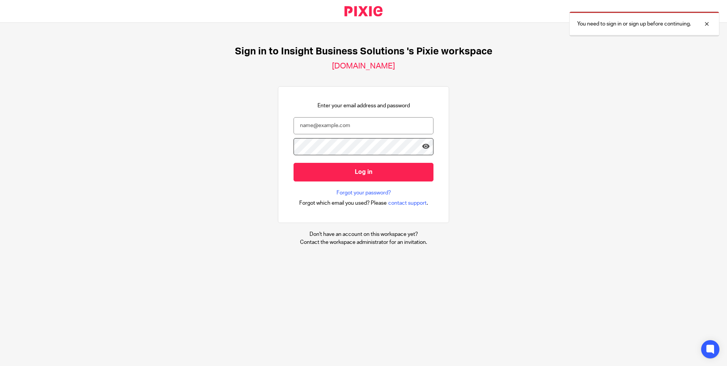 This screenshot has width=727, height=366. Describe the element at coordinates (363, 242) in the screenshot. I see `p: Contact the workspace administrator for an invitation.` at that location.